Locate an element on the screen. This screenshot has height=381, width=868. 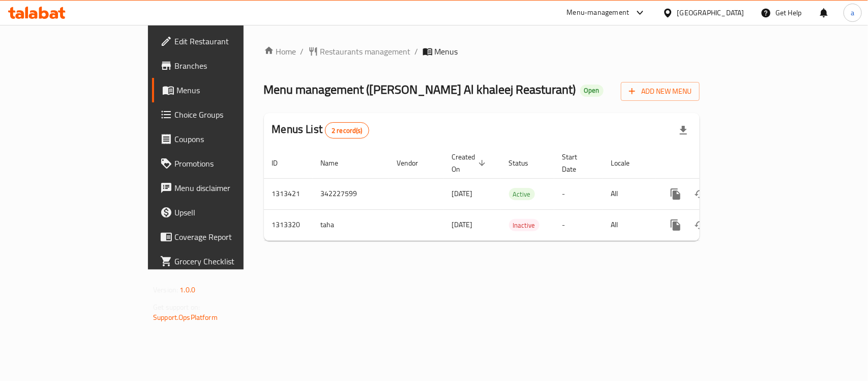
span: Coverage Report is located at coordinates (229, 237).